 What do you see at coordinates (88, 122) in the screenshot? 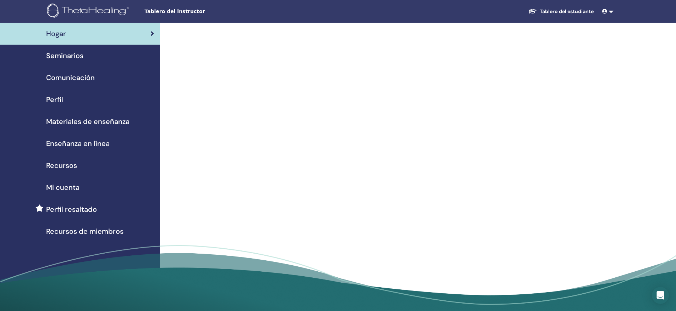
I see `span: Materiales de enseñanza` at bounding box center [88, 122].